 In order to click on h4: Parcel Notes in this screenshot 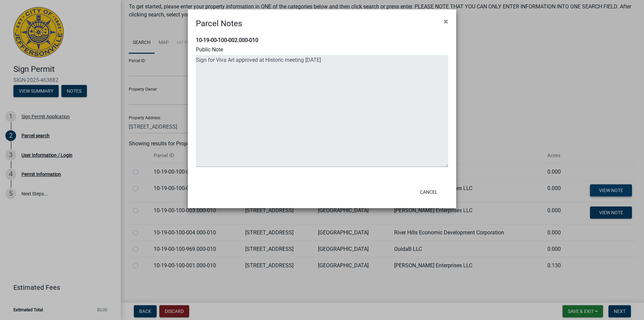, I will do `click(219, 24)`.